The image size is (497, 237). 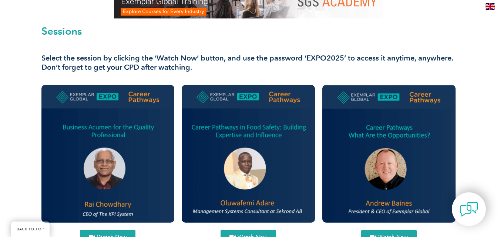 I want to click on img: contact-chat.png, so click(x=468, y=210).